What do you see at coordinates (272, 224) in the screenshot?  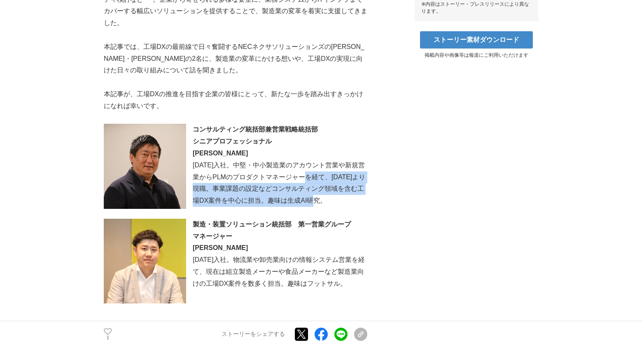 I see `strong: 製造・装置ソリューション統括部 第一営業グループ` at bounding box center [272, 224].